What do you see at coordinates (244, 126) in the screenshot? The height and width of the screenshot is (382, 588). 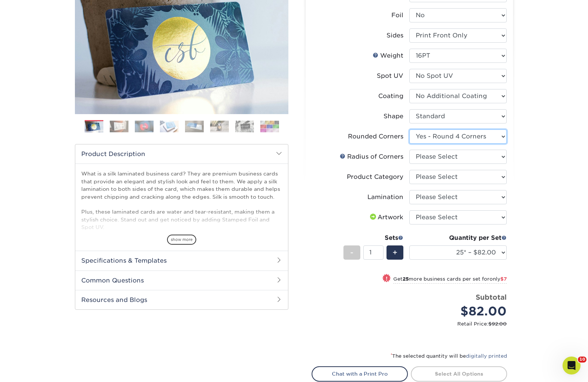 I see `img: Business Cards 07` at bounding box center [244, 126].